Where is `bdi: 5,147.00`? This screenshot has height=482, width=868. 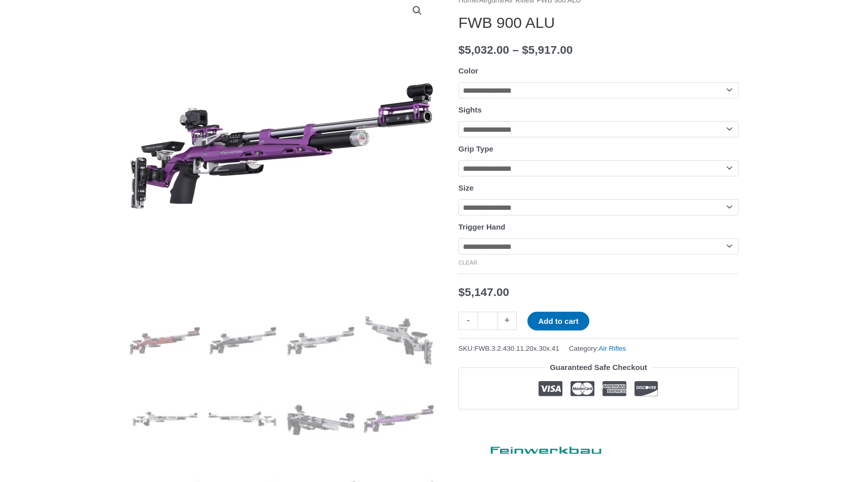
bdi: 5,147.00 is located at coordinates (484, 292).